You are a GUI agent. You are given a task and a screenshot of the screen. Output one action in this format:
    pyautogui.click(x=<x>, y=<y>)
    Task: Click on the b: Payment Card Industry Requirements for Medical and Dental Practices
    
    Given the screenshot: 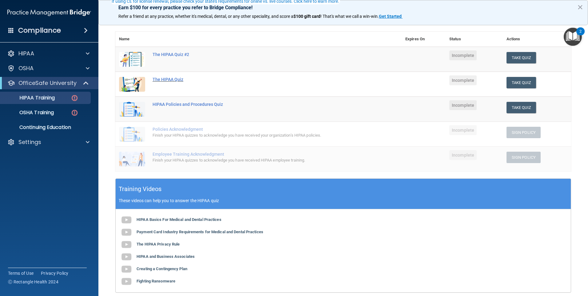 What is the action you would take?
    pyautogui.click(x=200, y=232)
    